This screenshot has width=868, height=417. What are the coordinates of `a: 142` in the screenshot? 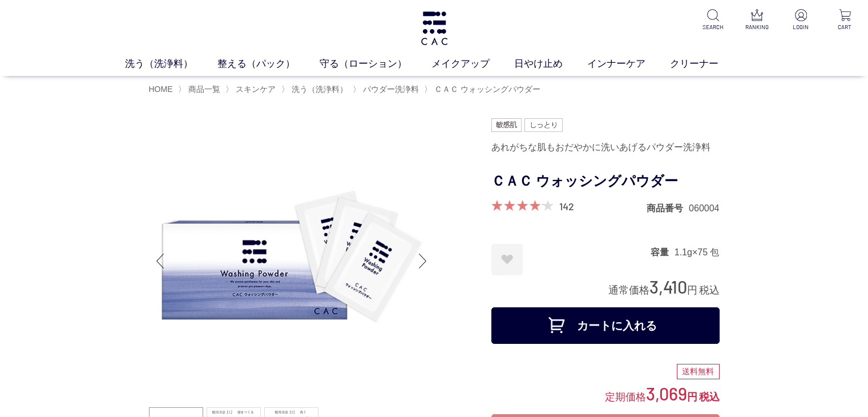 It's located at (567, 206).